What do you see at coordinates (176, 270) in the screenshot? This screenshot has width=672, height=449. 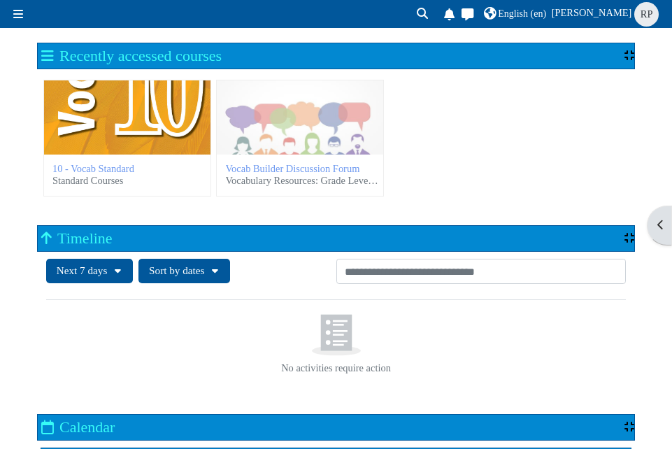 I see `span: Sort by dates` at bounding box center [176, 270].